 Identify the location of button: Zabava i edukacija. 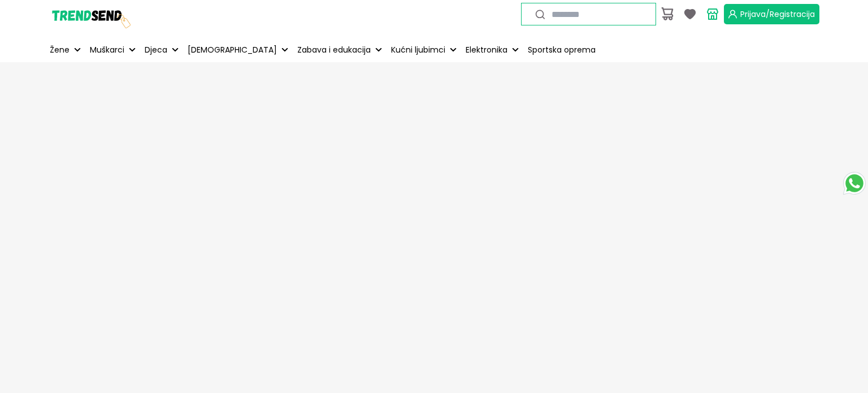
(340, 50).